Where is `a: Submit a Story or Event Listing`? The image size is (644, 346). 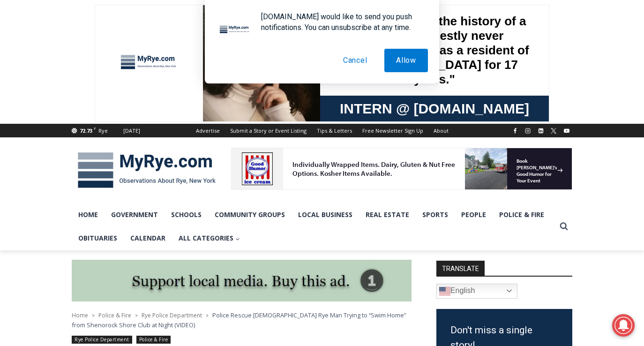
a: Submit a Story or Event Listing is located at coordinates (268, 130).